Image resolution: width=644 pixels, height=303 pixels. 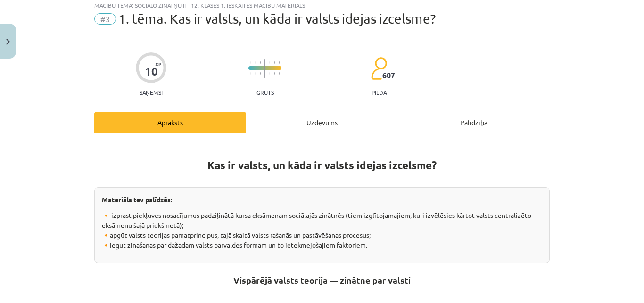 I want to click on div: Uzdevums, so click(x=322, y=122).